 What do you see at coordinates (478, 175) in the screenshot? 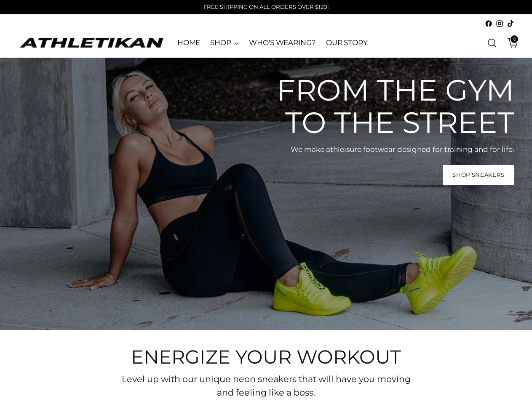
I see `span: Shop Sneakers` at bounding box center [478, 175].